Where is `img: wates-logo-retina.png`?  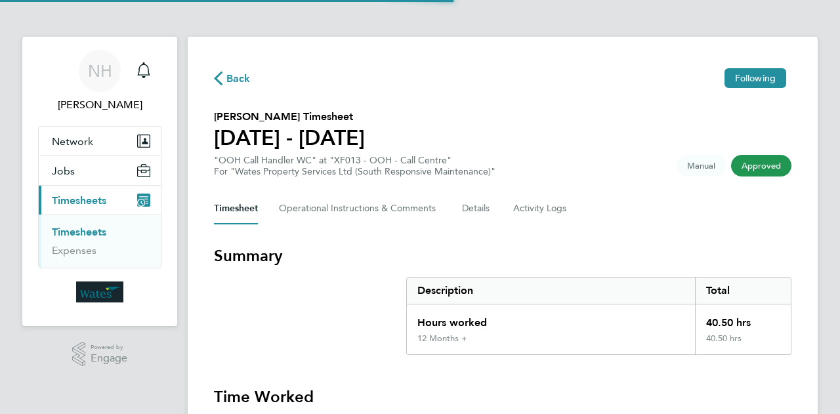 img: wates-logo-retina.png is located at coordinates (100, 292).